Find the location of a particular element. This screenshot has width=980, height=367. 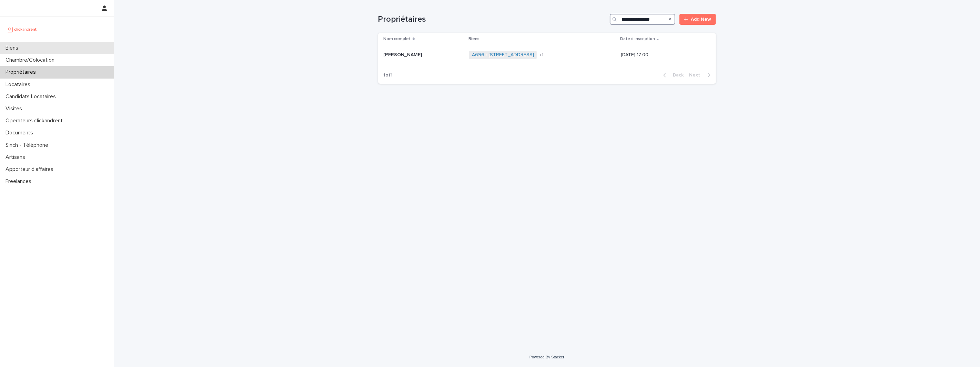

span: Back is located at coordinates (677, 75).